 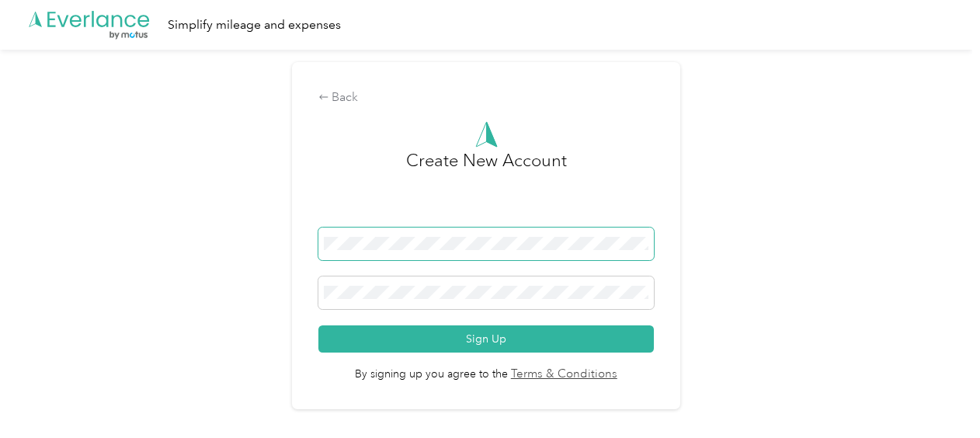 What do you see at coordinates (486, 368) in the screenshot?
I see `span: By signing up you agree to the` at bounding box center [486, 368].